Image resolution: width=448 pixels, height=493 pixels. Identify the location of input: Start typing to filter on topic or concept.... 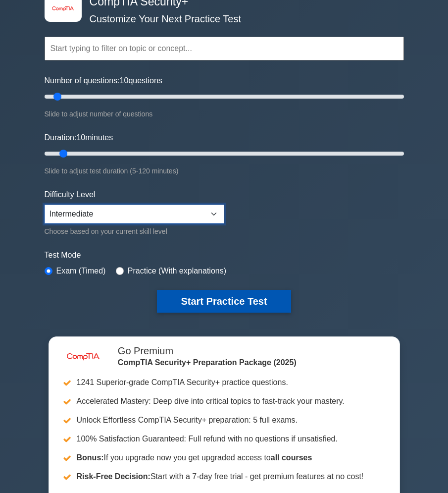
(224, 49).